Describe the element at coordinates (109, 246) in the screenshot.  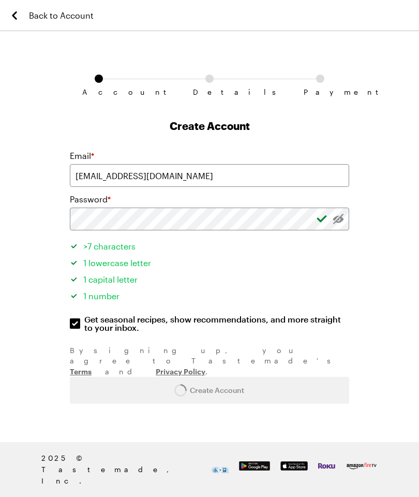
I see `span: >7 characters` at that location.